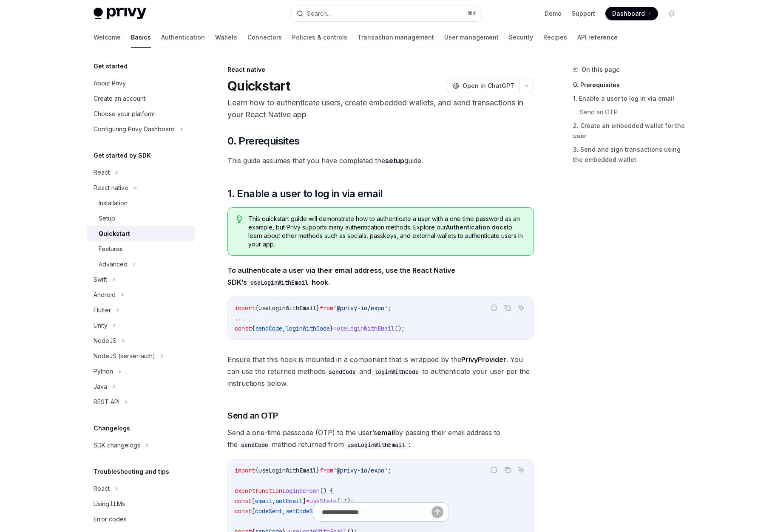  What do you see at coordinates (397, 372) in the screenshot?
I see `code: loginWithCode` at bounding box center [397, 372].